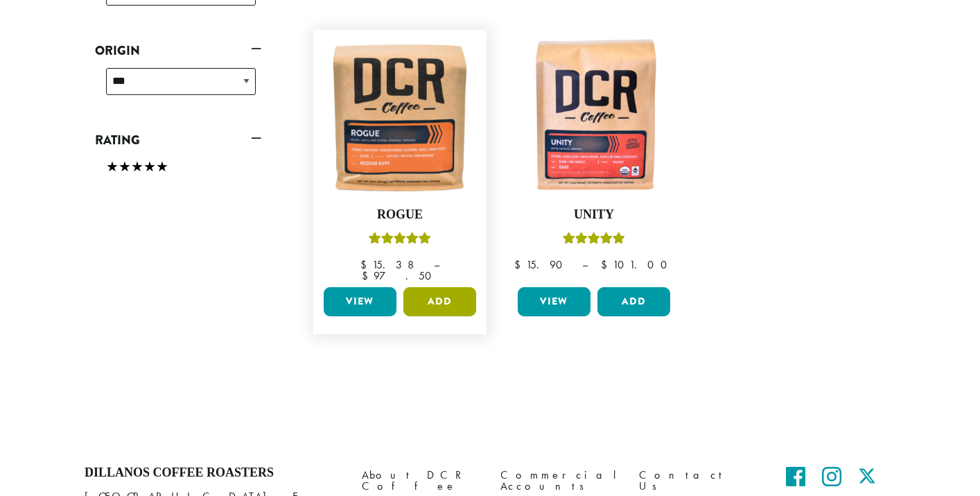 This screenshot has height=496, width=980. I want to click on h4: Dillanos Coffee Roasters, so click(212, 473).